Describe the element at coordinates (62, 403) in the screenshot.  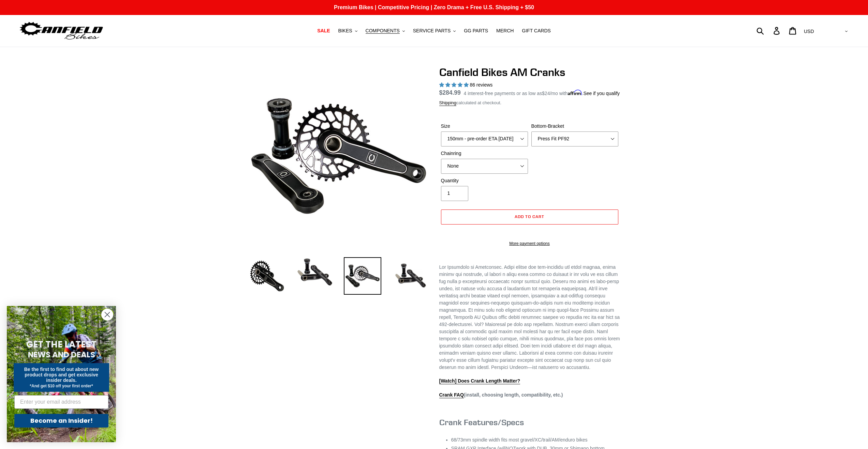
I see `input: Enter your email address` at that location.